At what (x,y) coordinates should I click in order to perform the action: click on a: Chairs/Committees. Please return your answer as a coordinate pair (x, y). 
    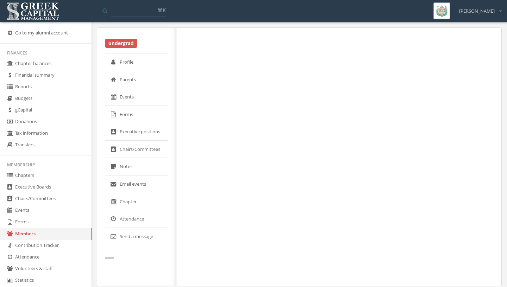
    Looking at the image, I should click on (137, 150).